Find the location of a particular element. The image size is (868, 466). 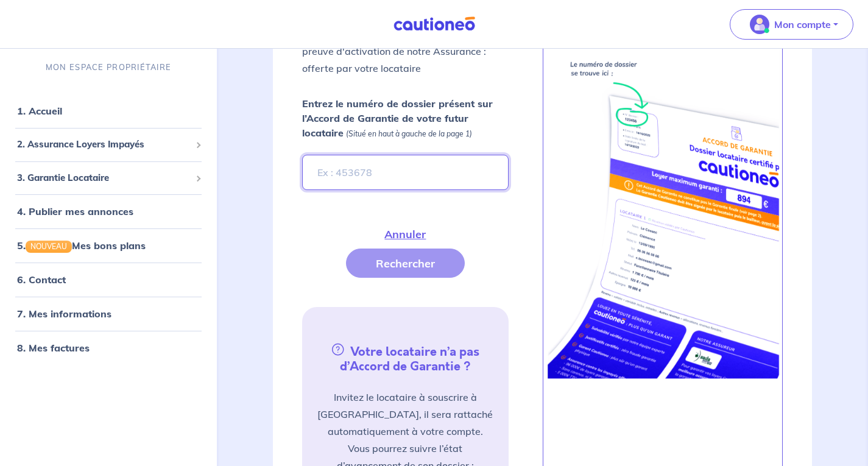

img: illu_account_valid_menu.svg is located at coordinates (759, 24).